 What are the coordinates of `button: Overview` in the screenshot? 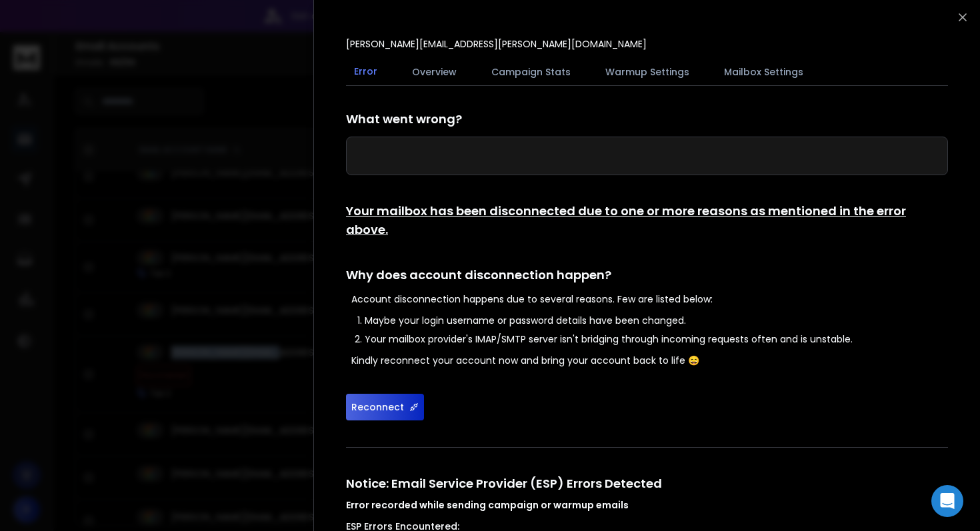 It's located at (434, 72).